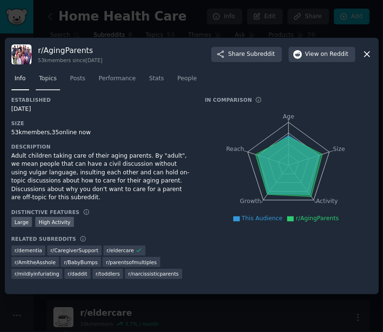 This screenshot has height=332, width=383. Describe the element at coordinates (44, 239) in the screenshot. I see `h3: Related Subreddits` at that location.